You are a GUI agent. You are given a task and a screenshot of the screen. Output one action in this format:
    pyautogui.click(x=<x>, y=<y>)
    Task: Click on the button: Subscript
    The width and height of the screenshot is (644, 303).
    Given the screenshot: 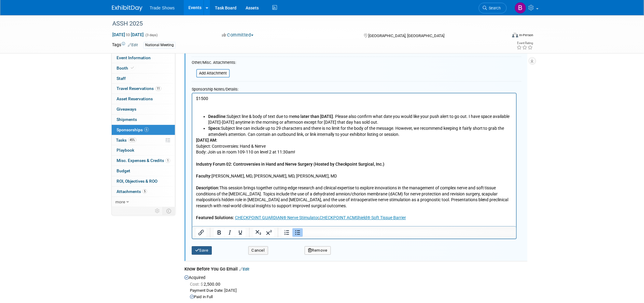 What is the action you would take?
    pyautogui.click(x=258, y=232)
    